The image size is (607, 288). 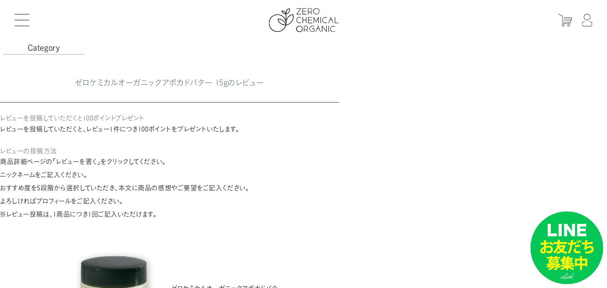 What do you see at coordinates (565, 20) in the screenshot?
I see `img: カート` at bounding box center [565, 20].